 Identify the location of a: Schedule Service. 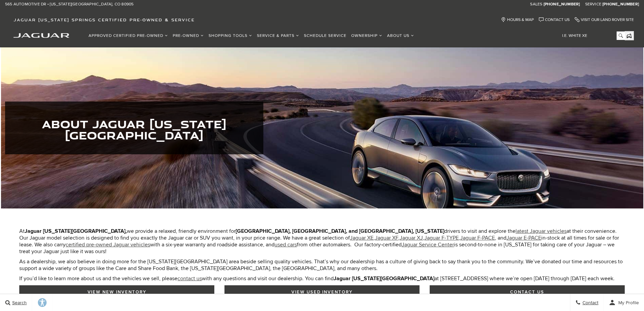
(325, 36).